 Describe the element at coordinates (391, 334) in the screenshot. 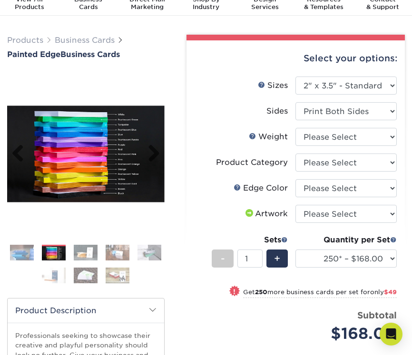

I see `div: Open Intercom Messenger` at that location.